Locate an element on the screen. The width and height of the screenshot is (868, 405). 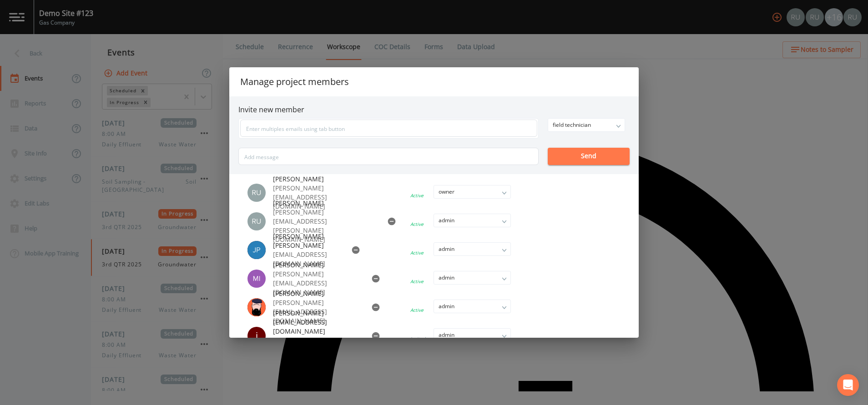
div: Open Intercom Messenger is located at coordinates (848, 385).